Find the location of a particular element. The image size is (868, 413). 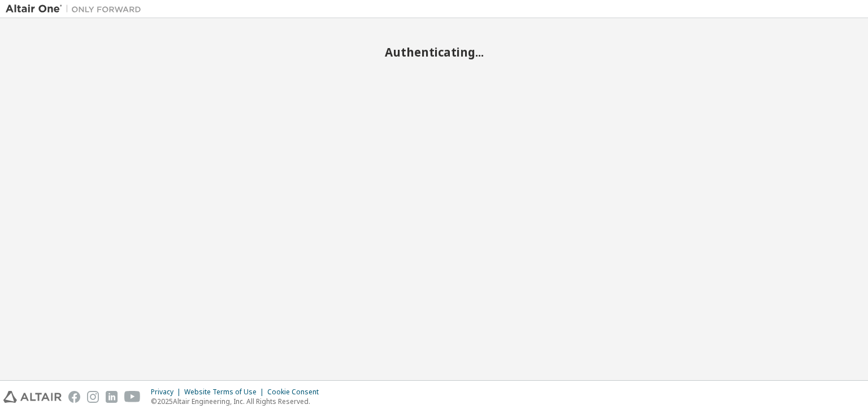

img: linkedin.svg is located at coordinates (112, 396).